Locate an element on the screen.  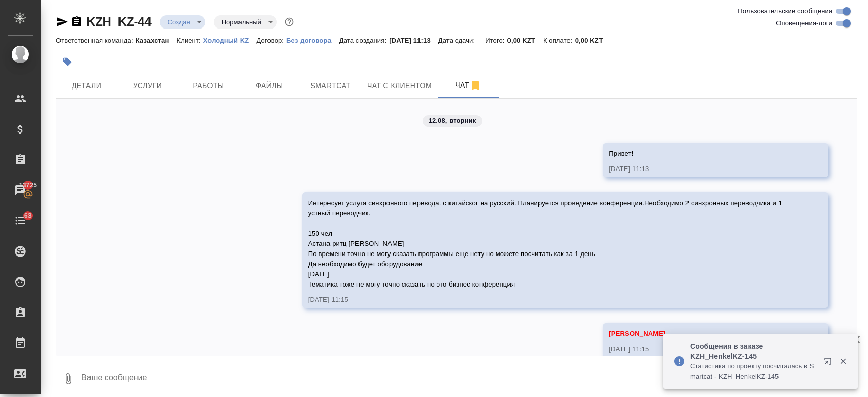
span: Интересует услуга синхронного перевода. с китайског на русский. Планируется проведение конференци... is located at coordinates (546, 243).